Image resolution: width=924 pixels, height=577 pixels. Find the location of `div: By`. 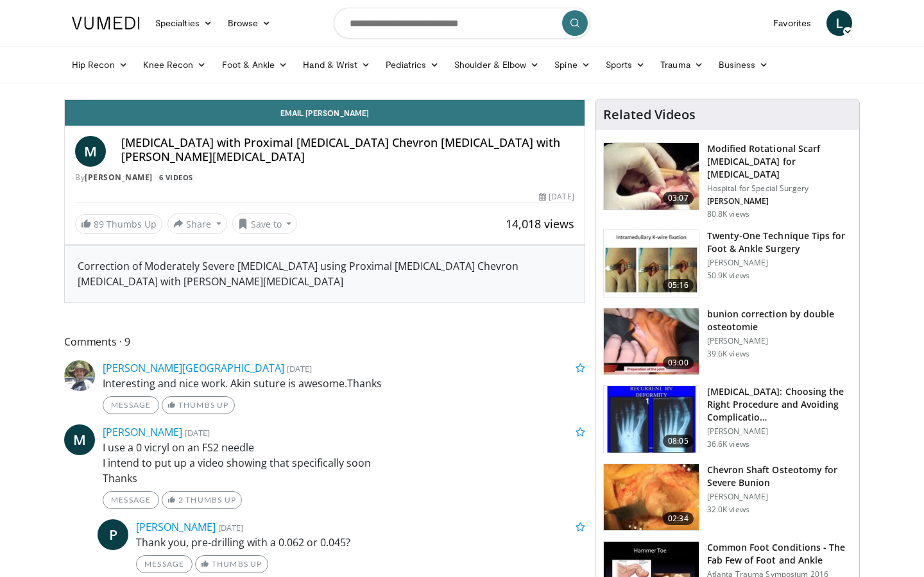

div: By is located at coordinates (324, 178).